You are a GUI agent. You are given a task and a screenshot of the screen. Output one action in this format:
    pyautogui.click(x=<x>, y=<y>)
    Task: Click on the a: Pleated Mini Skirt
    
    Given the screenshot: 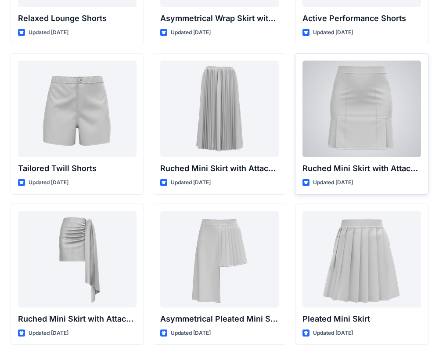 What is the action you would take?
    pyautogui.click(x=362, y=259)
    